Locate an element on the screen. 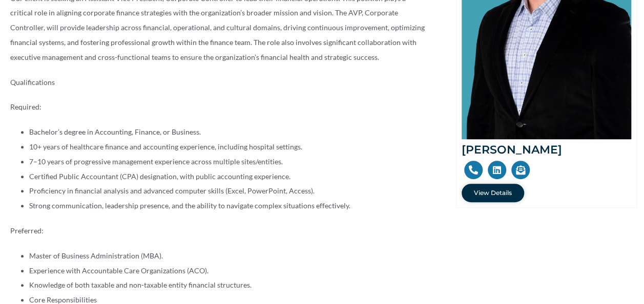 The width and height of the screenshot is (644, 304). p: Qualifications is located at coordinates (218, 83).